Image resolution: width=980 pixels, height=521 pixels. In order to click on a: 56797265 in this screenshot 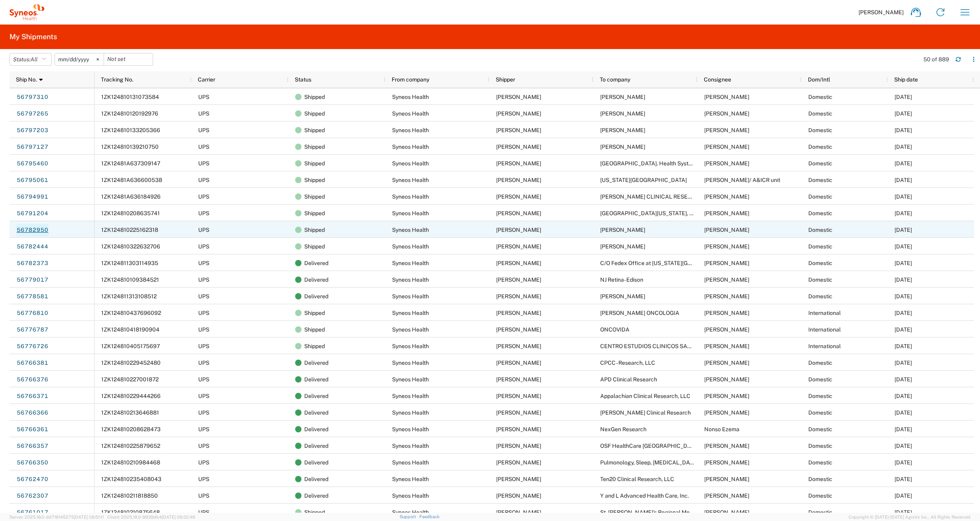, I will do `click(32, 114)`.